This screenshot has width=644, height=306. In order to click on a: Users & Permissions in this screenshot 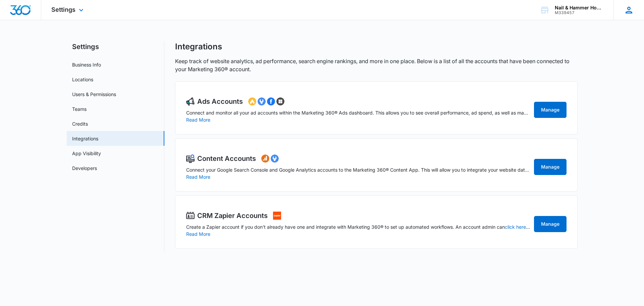, I will do `click(94, 94)`.